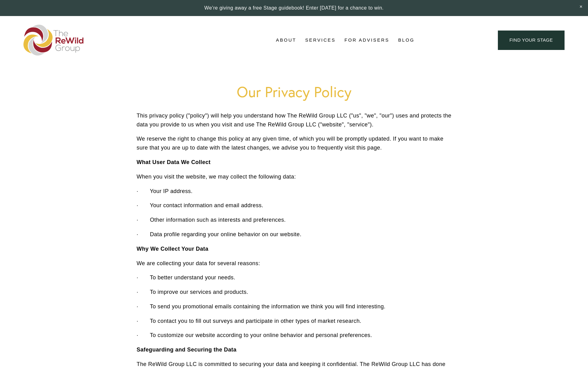  I want to click on p: This privacy policy ("policy") will help you understand how The ReWild Group LLC ("us", "we", "ou..., so click(294, 121).